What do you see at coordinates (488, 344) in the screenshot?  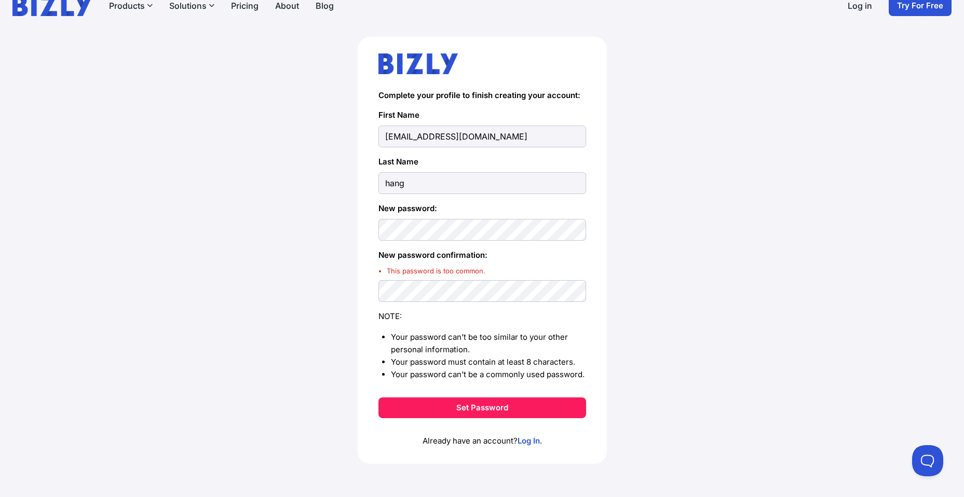 I see `li: Your password can’t be too similar to your other personal information.` at bounding box center [488, 344].